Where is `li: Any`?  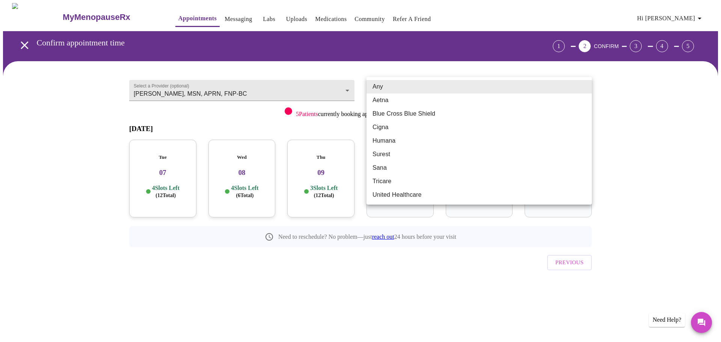 li: Any is located at coordinates (479, 87).